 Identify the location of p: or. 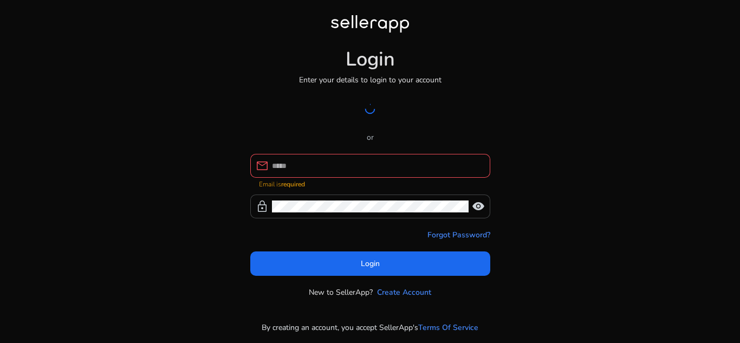
(370, 137).